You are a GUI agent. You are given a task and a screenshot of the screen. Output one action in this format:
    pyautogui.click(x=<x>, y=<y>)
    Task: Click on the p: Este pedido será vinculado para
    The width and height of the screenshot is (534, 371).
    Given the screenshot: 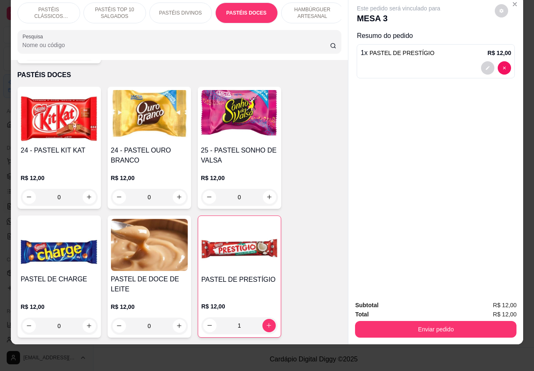 What is the action you would take?
    pyautogui.click(x=398, y=8)
    